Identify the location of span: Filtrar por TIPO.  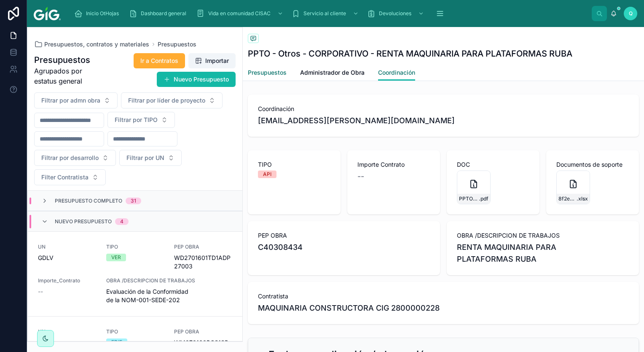
(136, 120).